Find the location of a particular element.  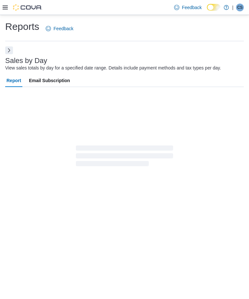

div: Cody Savard is located at coordinates (240, 7).